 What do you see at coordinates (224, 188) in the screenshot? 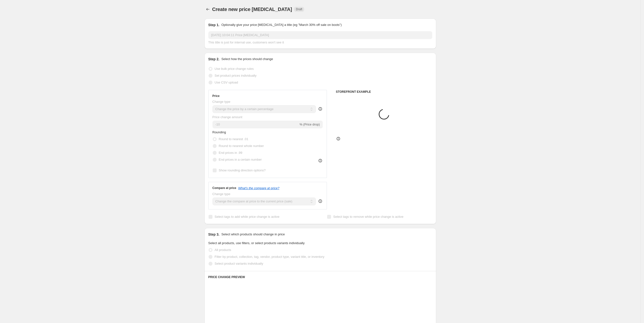
I see `h3: Compare at price` at bounding box center [224, 188].